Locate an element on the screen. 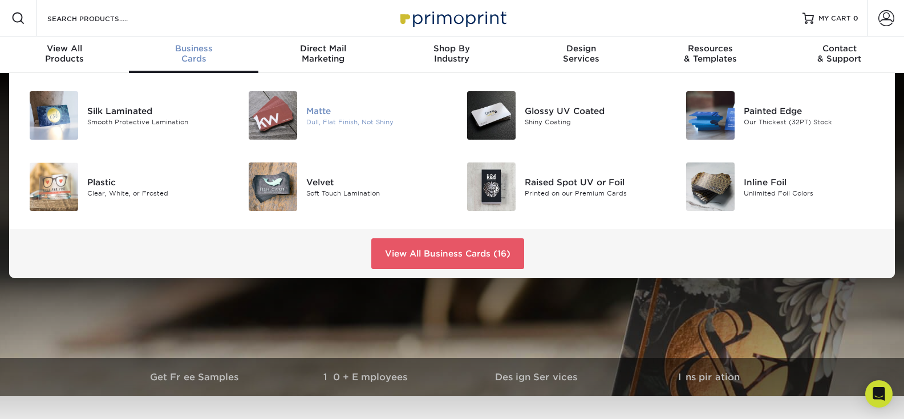 This screenshot has height=419, width=904. span: Resources is located at coordinates (710, 48).